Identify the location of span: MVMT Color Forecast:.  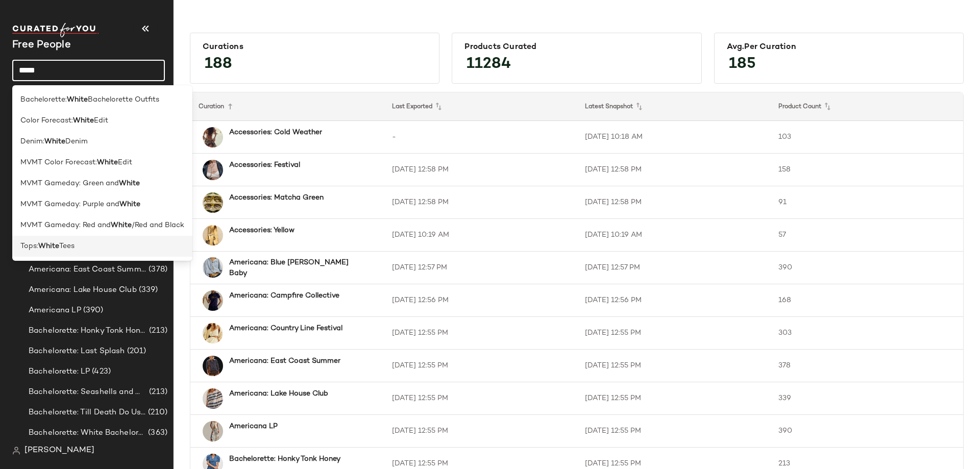
(59, 162).